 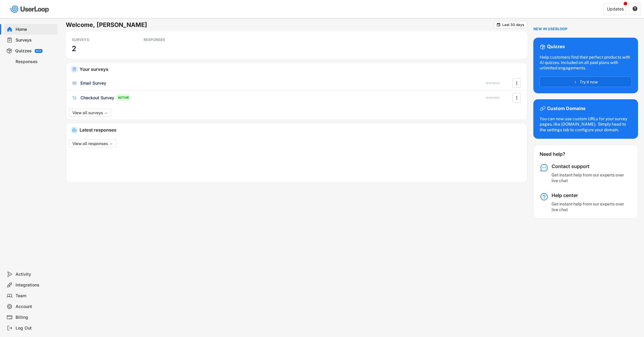 What do you see at coordinates (123, 98) in the screenshot?
I see `div: ACTIVE` at bounding box center [123, 98].